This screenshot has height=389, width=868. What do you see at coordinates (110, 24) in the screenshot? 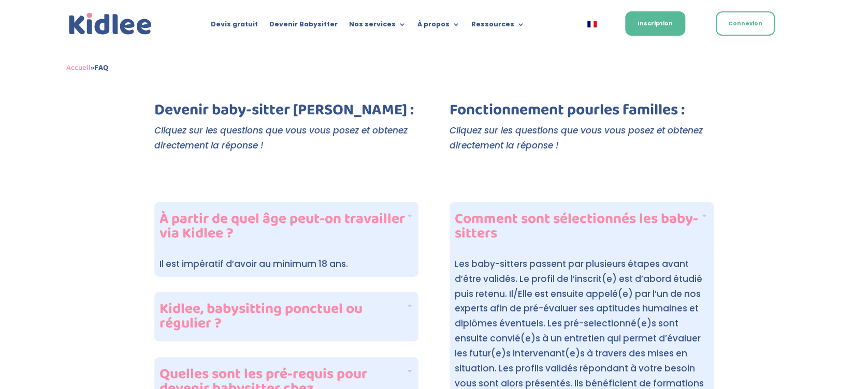
I see `a: Kidlee Logo` at bounding box center [110, 24].